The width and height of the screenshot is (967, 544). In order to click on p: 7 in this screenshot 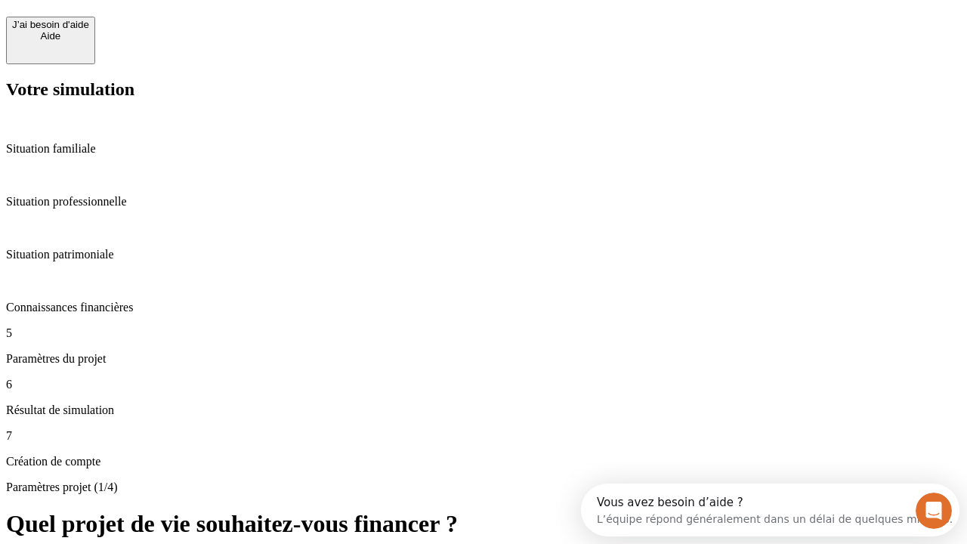, I will do `click(484, 436)`.